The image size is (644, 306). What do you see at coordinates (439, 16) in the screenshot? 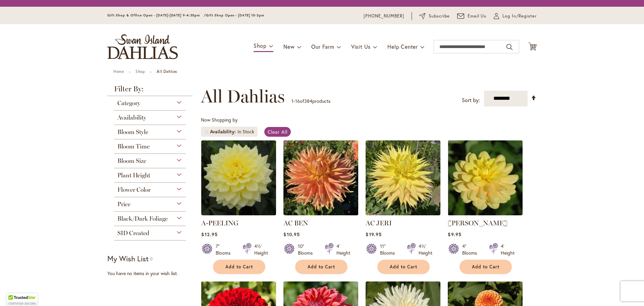
I see `span: Subscribe` at bounding box center [439, 16].